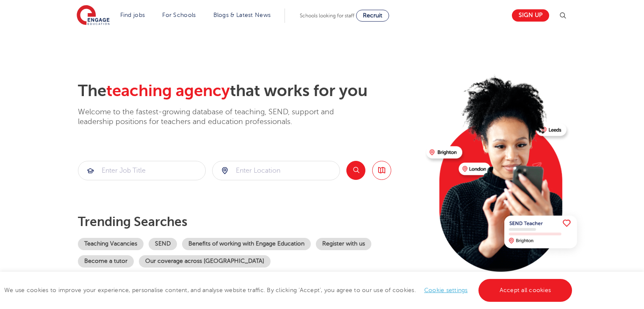 The image size is (644, 309). What do you see at coordinates (446, 290) in the screenshot?
I see `a: Cookie settings` at bounding box center [446, 290].